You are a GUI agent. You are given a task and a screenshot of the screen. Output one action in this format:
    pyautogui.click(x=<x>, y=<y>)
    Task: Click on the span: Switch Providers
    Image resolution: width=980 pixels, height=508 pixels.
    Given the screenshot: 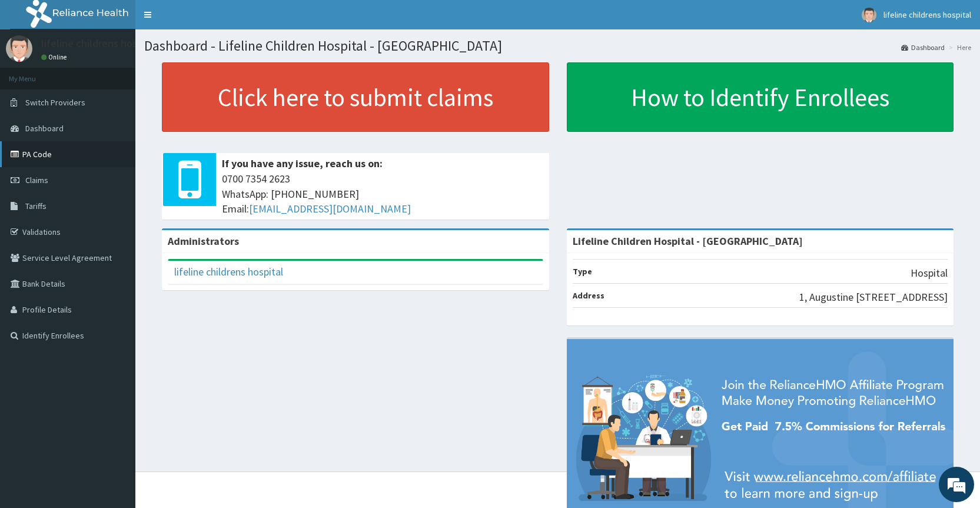 What is the action you would take?
    pyautogui.click(x=55, y=102)
    